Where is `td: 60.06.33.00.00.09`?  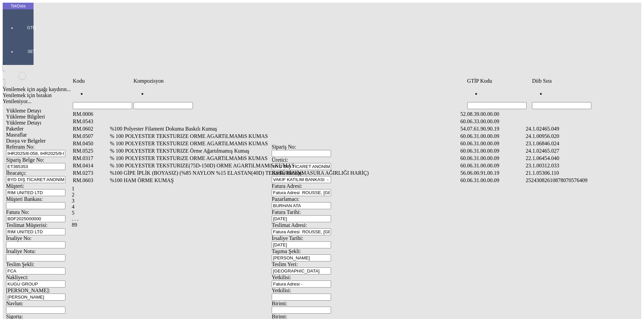 td: 60.06.33.00.00.09 is located at coordinates (492, 122).